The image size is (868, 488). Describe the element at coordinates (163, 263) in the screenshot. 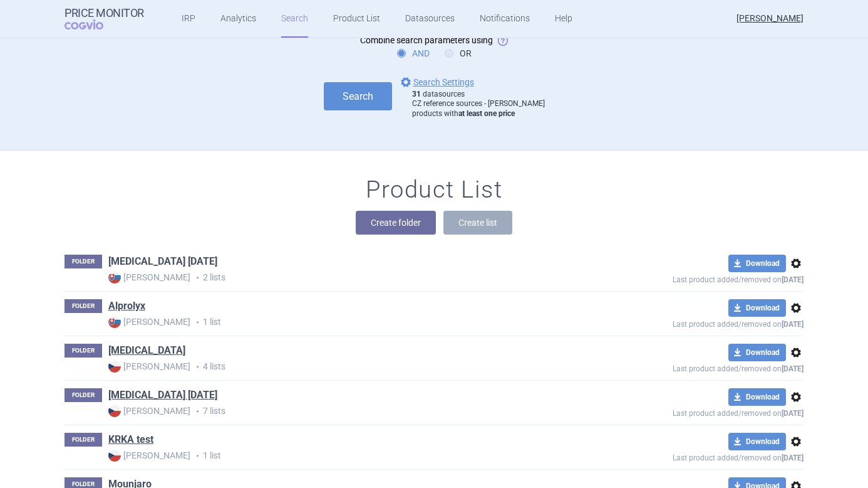

I see `h1: Akynzeo 26.6.2024` at that location.